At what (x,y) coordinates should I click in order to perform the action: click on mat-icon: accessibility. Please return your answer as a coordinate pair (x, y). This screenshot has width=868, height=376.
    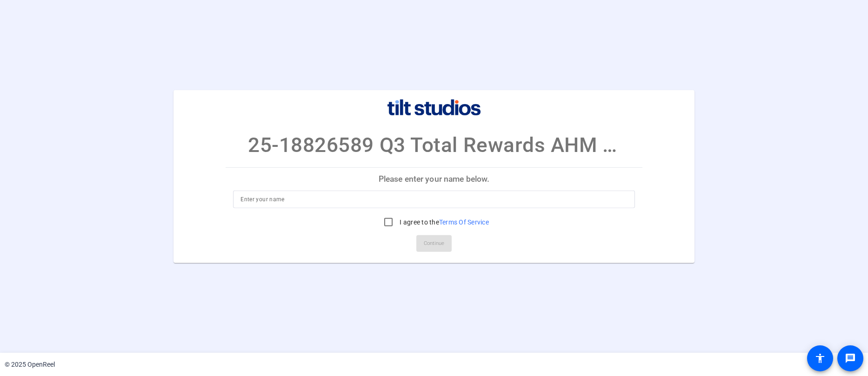
    Looking at the image, I should click on (820, 358).